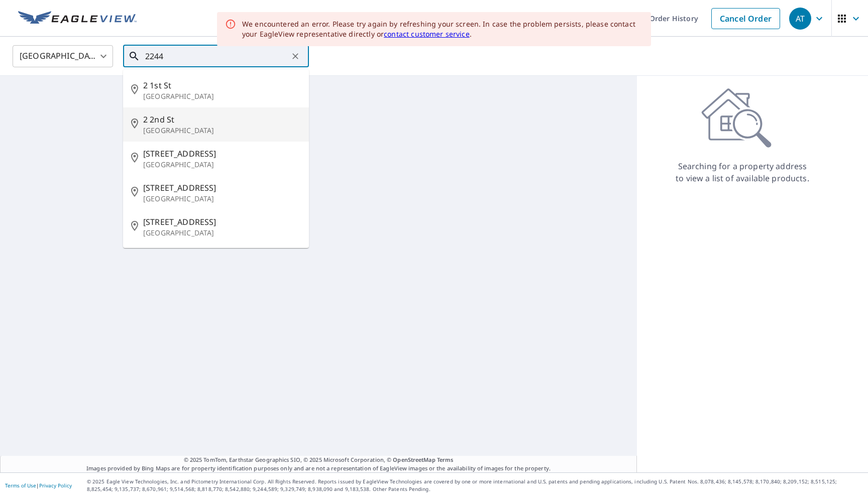  Describe the element at coordinates (222, 119) in the screenshot. I see `span: 2 2nd St` at that location.